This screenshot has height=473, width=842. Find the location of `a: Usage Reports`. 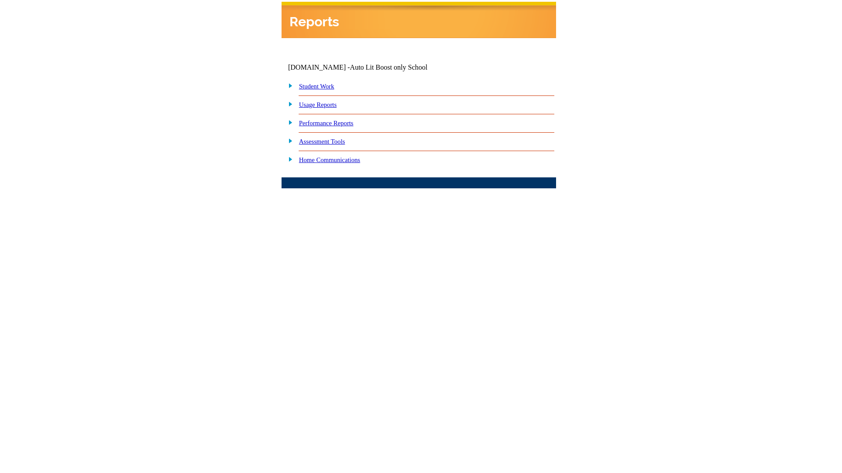

a: Usage Reports is located at coordinates (318, 105).